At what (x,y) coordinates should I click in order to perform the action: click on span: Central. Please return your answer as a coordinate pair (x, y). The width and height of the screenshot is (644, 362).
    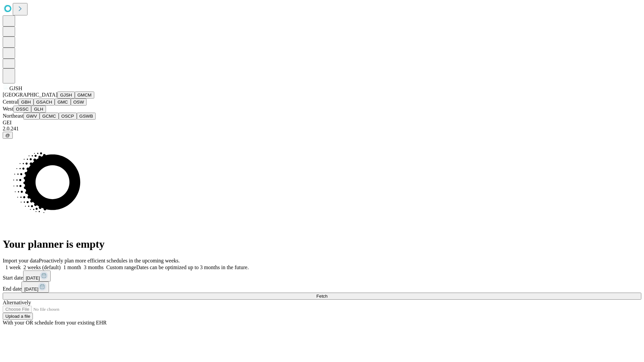
    Looking at the image, I should click on (11, 102).